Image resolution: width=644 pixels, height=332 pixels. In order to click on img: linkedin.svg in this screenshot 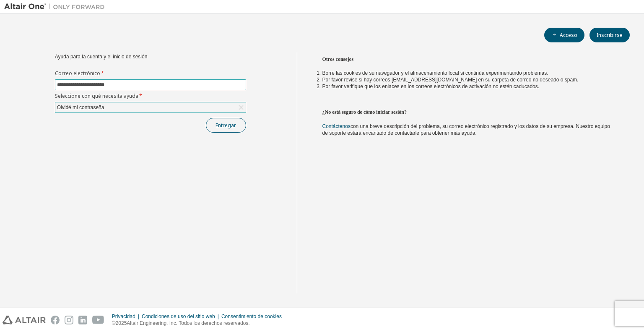, I will do `click(83, 320)`.